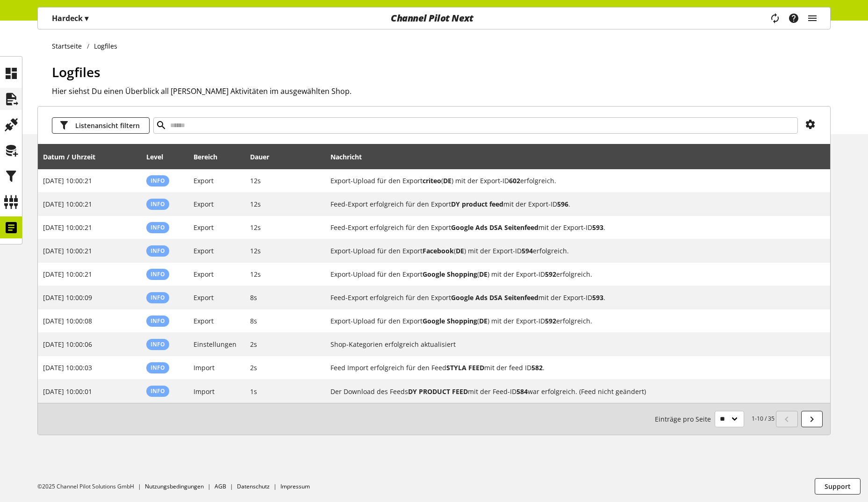 The image size is (868, 502). I want to click on div: Bereich, so click(210, 157).